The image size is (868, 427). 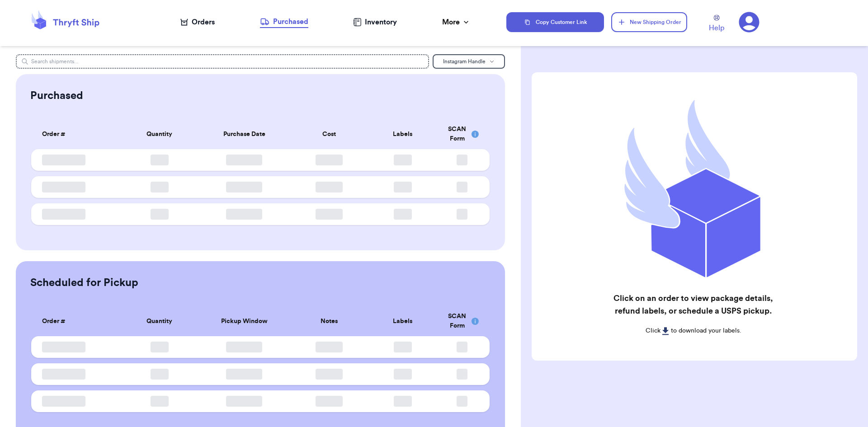 What do you see at coordinates (244, 134) in the screenshot?
I see `th: Purchase Date` at bounding box center [244, 134].